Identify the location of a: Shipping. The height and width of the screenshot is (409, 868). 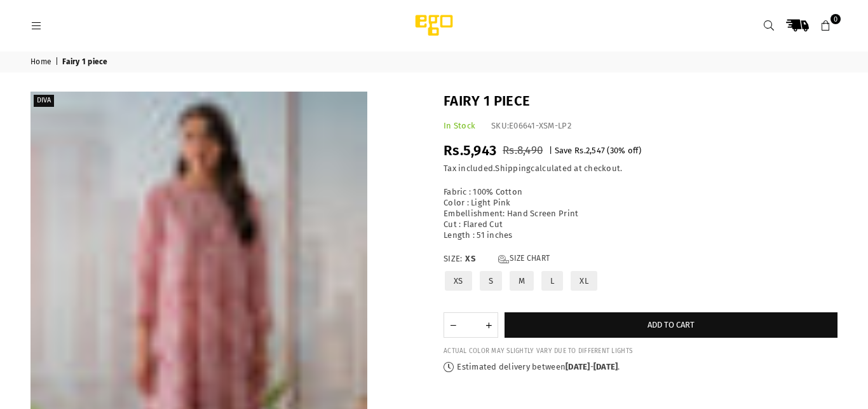
(512, 168).